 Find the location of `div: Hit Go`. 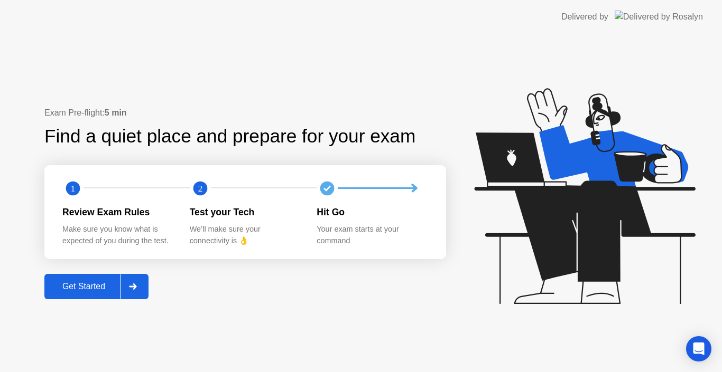

div: Hit Go is located at coordinates (371, 212).